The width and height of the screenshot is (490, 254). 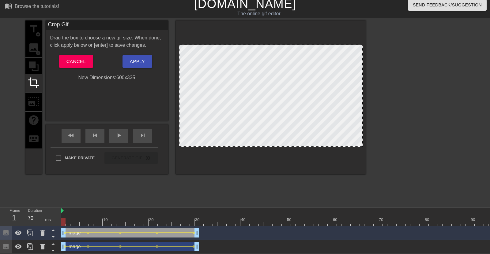 I want to click on div: 80, so click(x=427, y=220).